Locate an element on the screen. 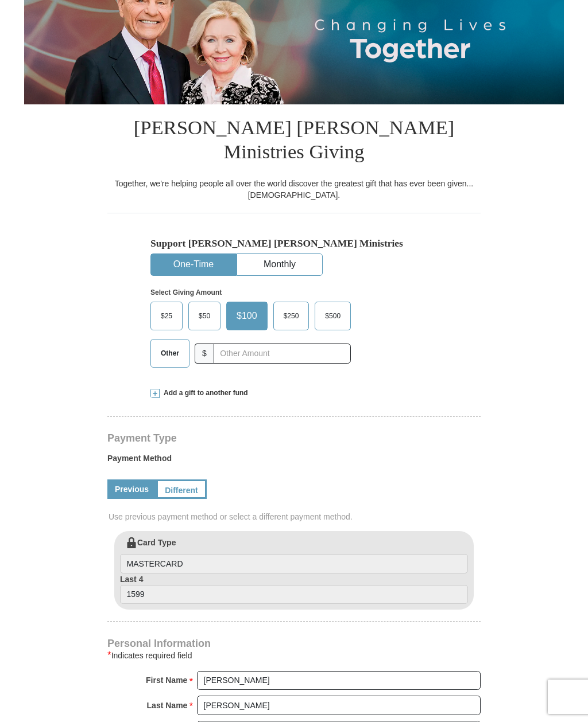 This screenshot has width=588, height=722. a: Previous is located at coordinates (132, 490).